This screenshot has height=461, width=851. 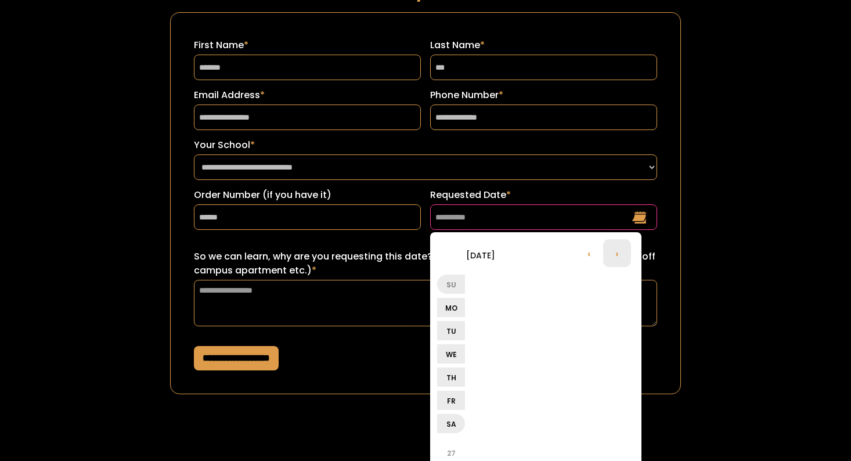 I want to click on form: Request a Date Form, so click(x=426, y=203).